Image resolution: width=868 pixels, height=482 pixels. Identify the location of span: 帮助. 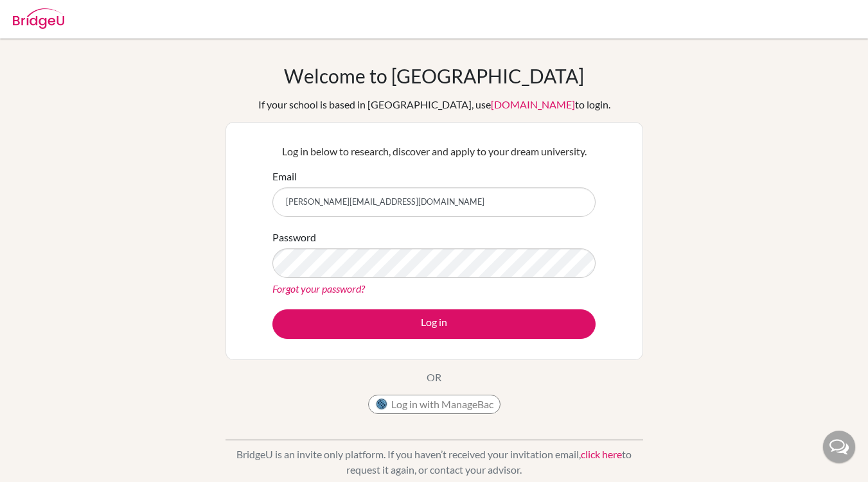
(43, 14).